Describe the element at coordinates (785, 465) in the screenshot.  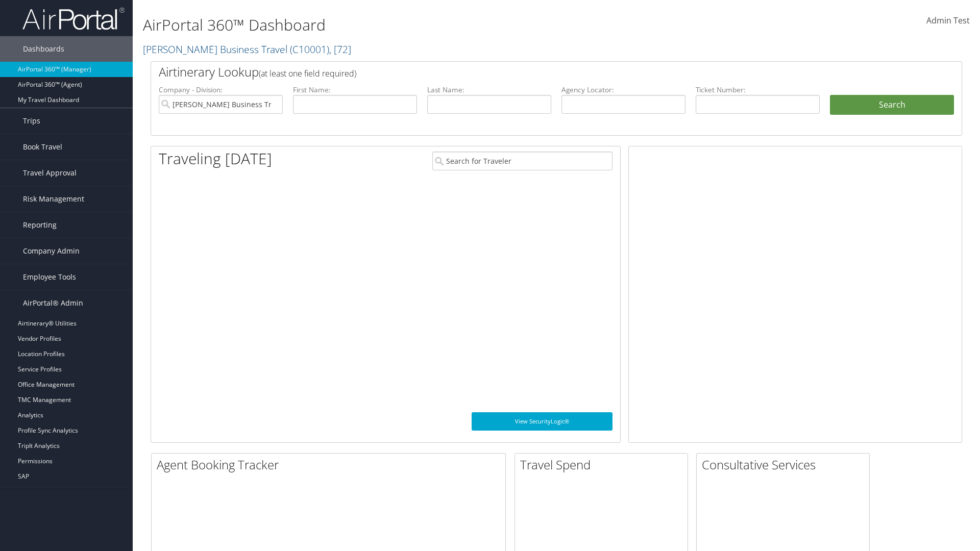
I see `h2: Consultative Services` at that location.